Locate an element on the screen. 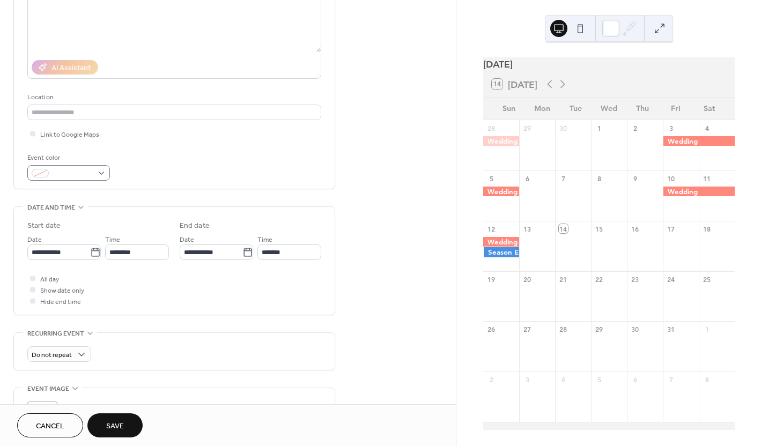 The width and height of the screenshot is (761, 446). div: 12 is located at coordinates (491, 228).